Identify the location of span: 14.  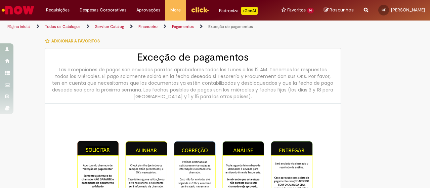
(311, 10).